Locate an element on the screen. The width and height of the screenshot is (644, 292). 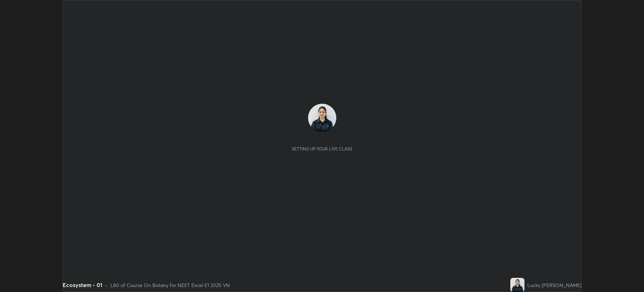
div: Setting up your live class is located at coordinates (322, 148).